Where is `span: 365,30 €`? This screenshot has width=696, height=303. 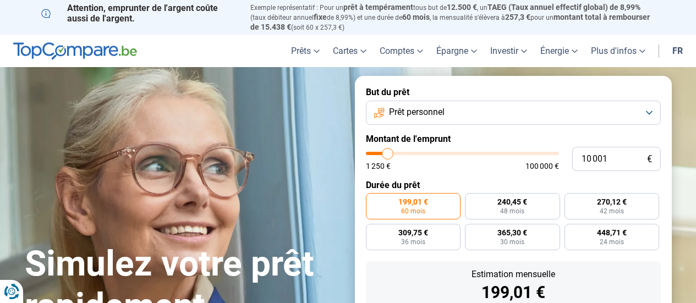 span: 365,30 € is located at coordinates (512, 233).